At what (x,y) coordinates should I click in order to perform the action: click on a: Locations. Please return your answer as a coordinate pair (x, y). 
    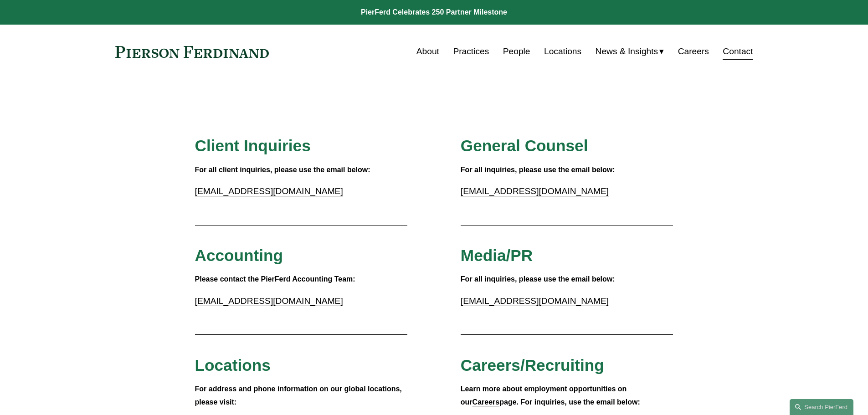
    Looking at the image, I should click on (562, 52).